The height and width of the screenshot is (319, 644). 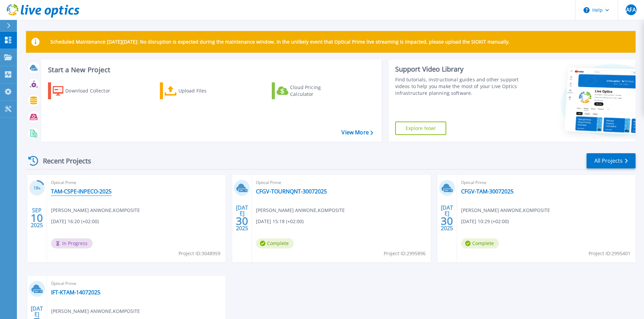 I want to click on h3: 18, so click(x=37, y=188).